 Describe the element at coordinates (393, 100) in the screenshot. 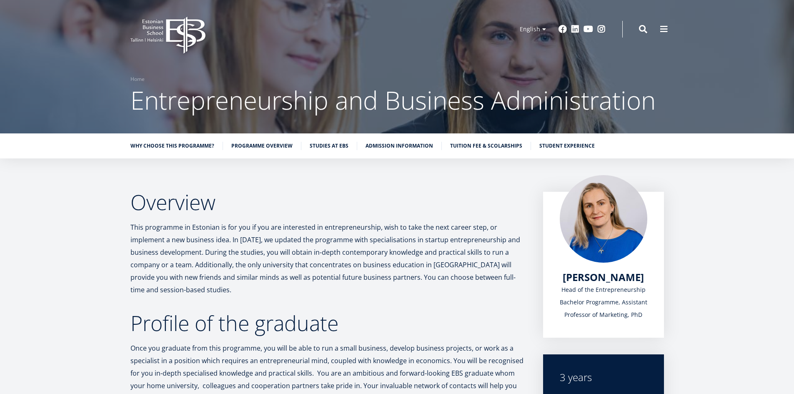

I see `span: Entrepreneurship and Business Administration` at that location.